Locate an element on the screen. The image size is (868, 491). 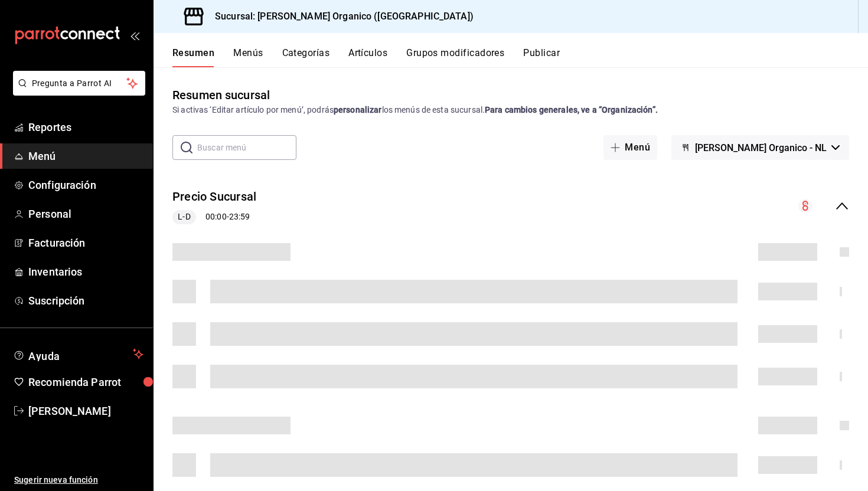
div: collapse-menu-row is located at coordinates (511, 206).